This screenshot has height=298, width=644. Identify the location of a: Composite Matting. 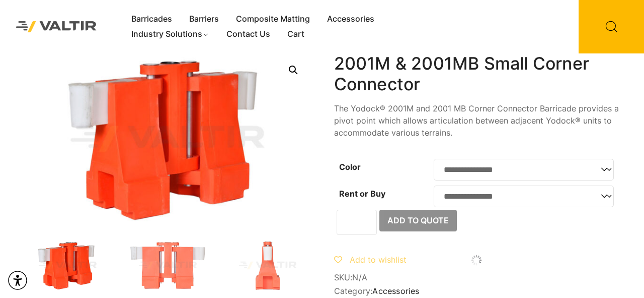
(273, 19).